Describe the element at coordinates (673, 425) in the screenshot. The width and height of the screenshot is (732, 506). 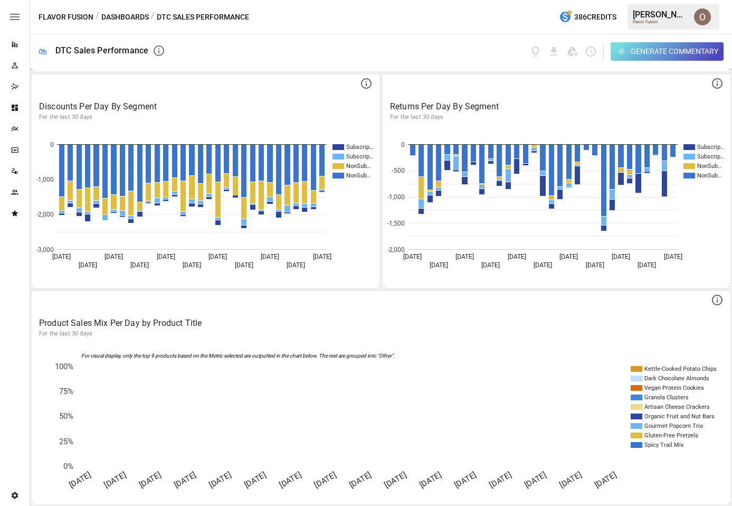
I see `text: Gourmet Popcorn Trio` at that location.